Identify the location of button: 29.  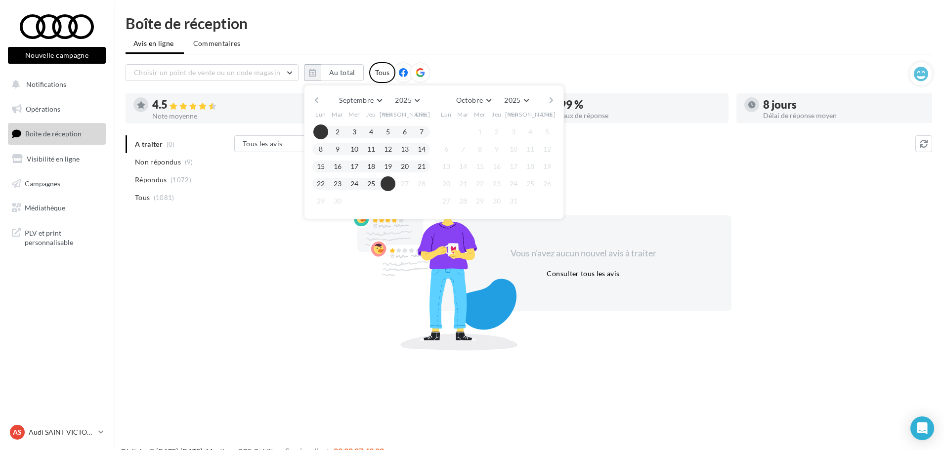
(480, 201).